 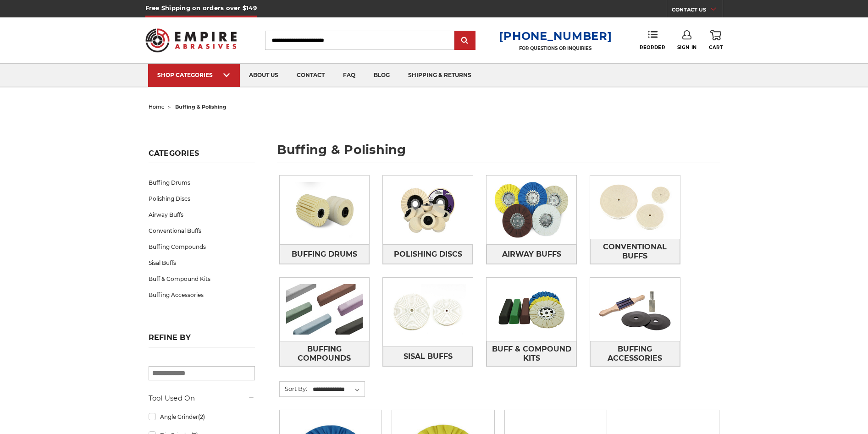 What do you see at coordinates (687, 47) in the screenshot?
I see `span: Sign In` at bounding box center [687, 47].